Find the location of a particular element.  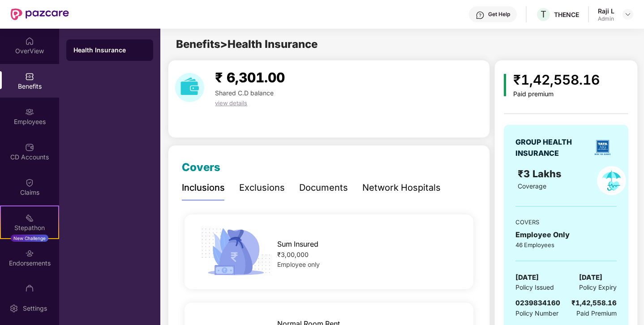

img: svg+xml;base64,PHN2ZyB4bWxucz0iaHR0cDovL3d3dy53My5vcmcvMjAwMC9zdmciIHdpZHRoPSIyMSIgaGVpZ2h0PSIyMC... is located at coordinates (29, 218).